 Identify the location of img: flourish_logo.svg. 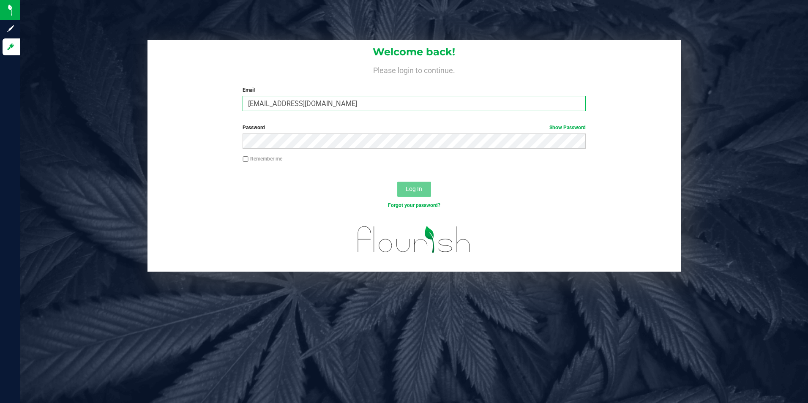
(414, 240).